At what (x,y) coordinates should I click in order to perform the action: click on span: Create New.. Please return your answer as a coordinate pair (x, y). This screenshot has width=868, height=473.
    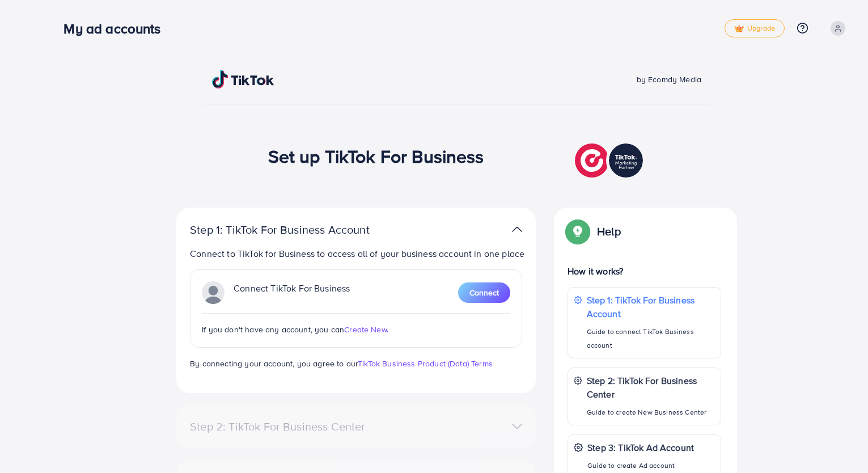
    Looking at the image, I should click on (366, 330).